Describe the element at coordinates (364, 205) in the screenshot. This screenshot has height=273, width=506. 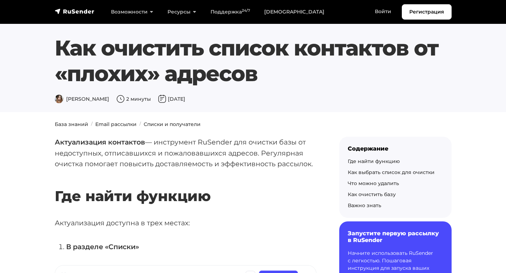
I see `a: Важно знать` at that location.